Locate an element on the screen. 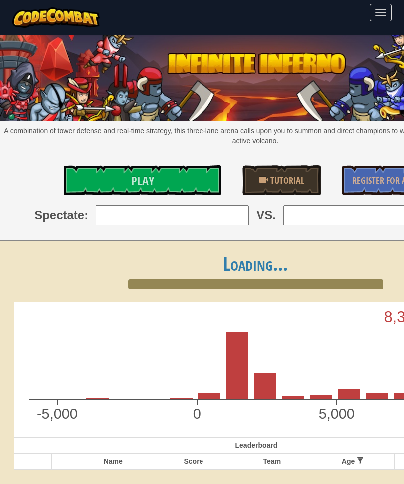 This screenshot has height=484, width=404. th: Name is located at coordinates (114, 461).